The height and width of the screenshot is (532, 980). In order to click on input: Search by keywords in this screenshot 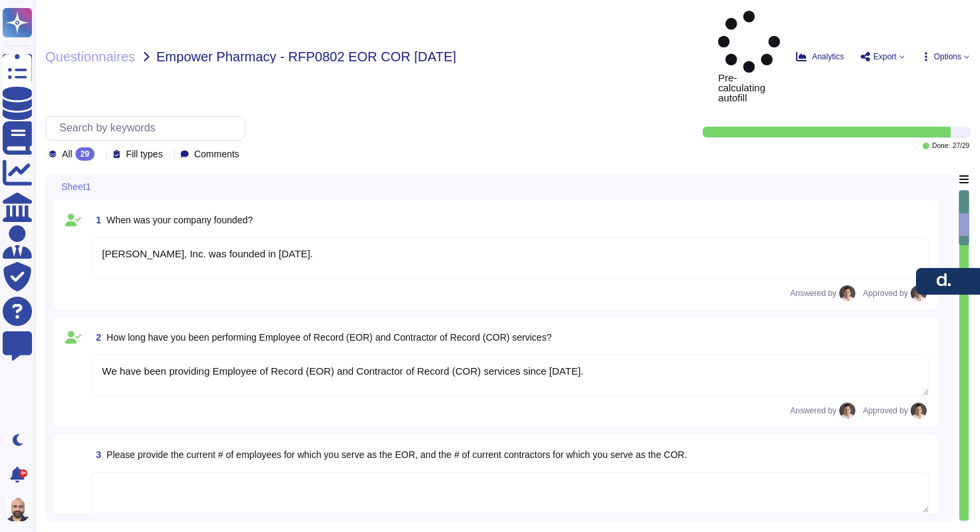, I will do `click(149, 128)`.